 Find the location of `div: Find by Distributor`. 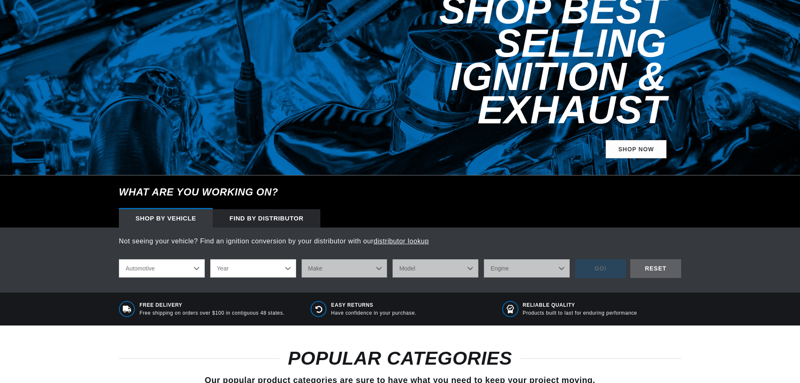

div: Find by Distributor is located at coordinates (267, 219).